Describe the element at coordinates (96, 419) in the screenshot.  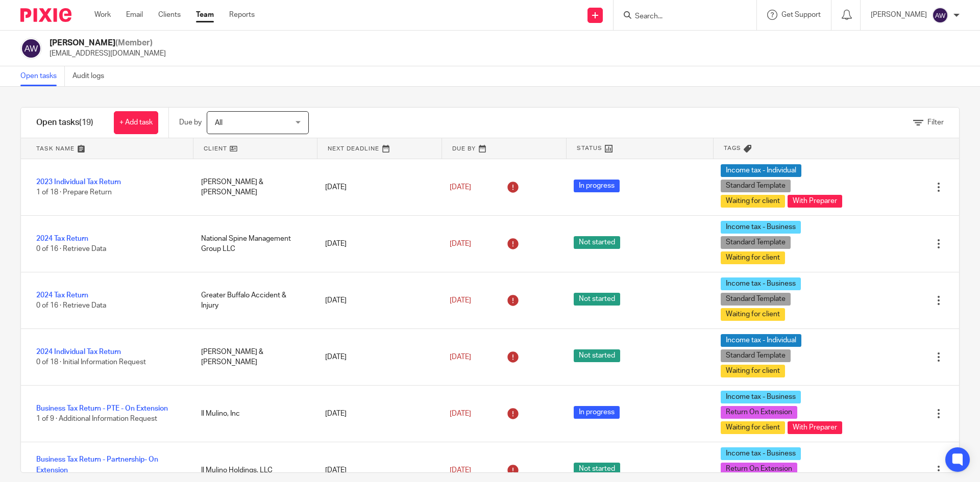
I see `span: 1 of 9 · Additional Information Request` at that location.